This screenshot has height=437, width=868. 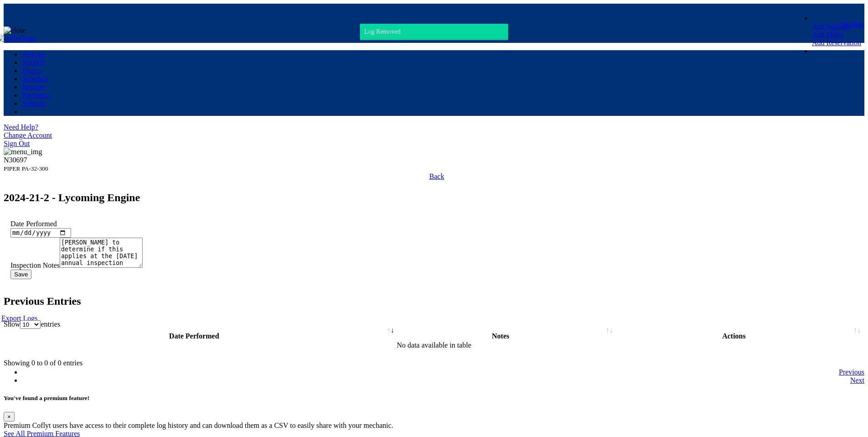 I want to click on td: No data available in table, so click(x=434, y=346).